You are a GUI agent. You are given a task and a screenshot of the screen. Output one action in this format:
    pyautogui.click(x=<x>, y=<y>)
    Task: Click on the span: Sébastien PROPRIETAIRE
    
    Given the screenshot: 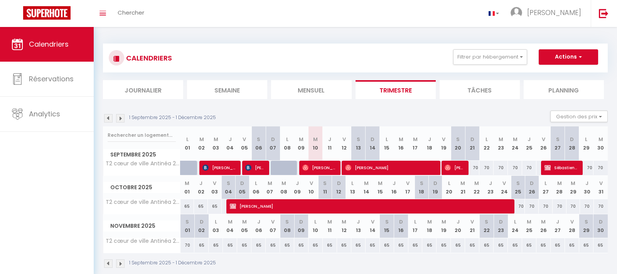 What is the action you would take?
    pyautogui.click(x=561, y=168)
    